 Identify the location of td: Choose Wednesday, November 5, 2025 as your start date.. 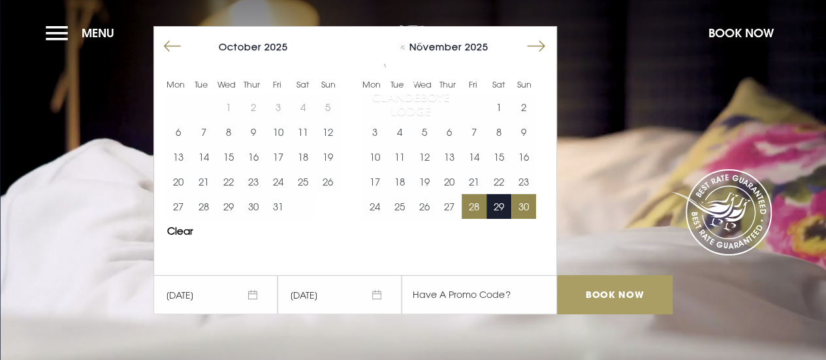
(425, 132).